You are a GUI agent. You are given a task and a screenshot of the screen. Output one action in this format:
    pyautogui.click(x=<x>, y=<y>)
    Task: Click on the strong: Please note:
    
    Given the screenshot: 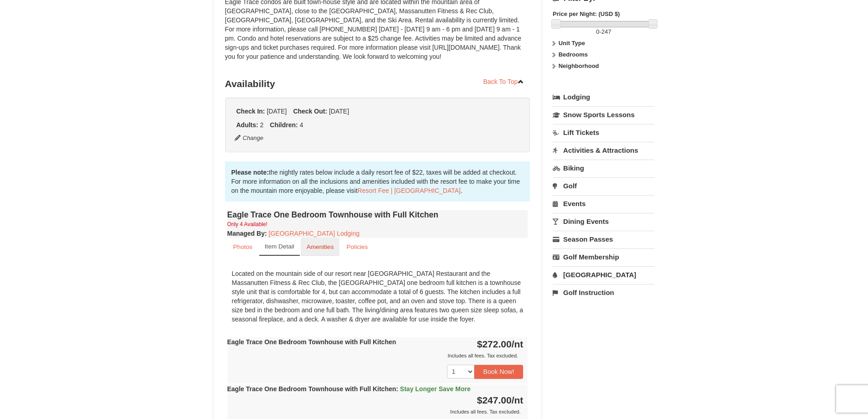 What is the action you would take?
    pyautogui.click(x=250, y=172)
    